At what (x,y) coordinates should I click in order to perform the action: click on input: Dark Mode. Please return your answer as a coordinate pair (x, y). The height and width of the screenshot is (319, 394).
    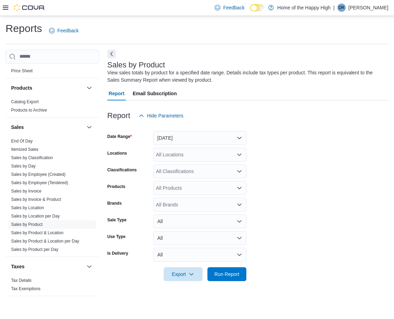
    Looking at the image, I should click on (257, 8).